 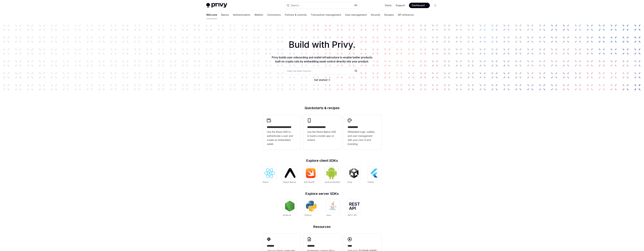 I want to click on h2: Quickstarts & recipes, so click(x=322, y=108).